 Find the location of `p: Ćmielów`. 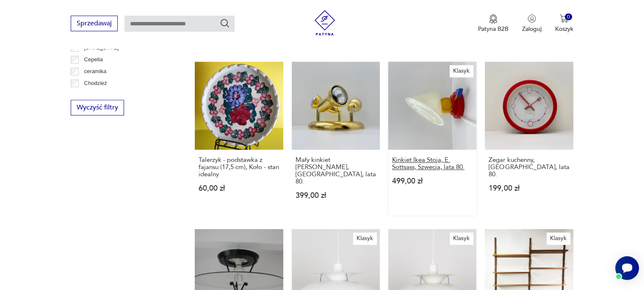

p: Ćmielów is located at coordinates (95, 95).